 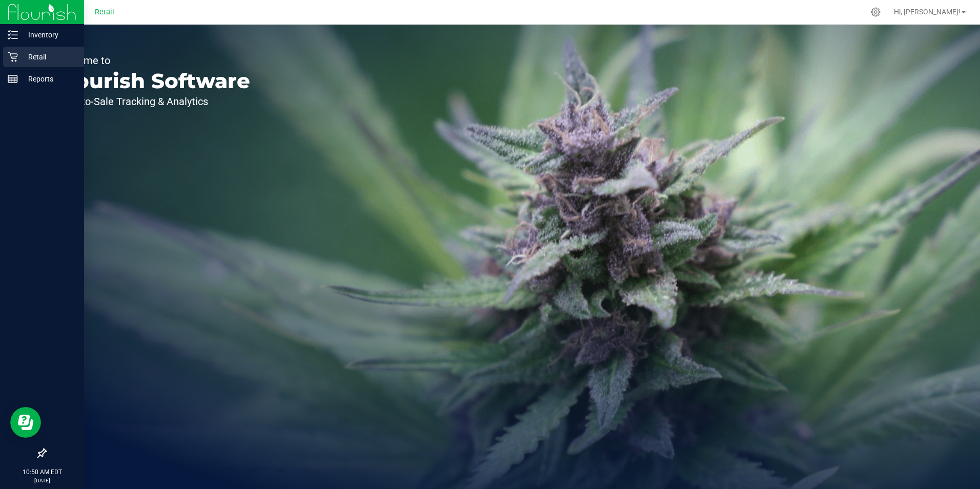 What do you see at coordinates (42, 472) in the screenshot?
I see `p: 10:50 AM EDT` at bounding box center [42, 472].